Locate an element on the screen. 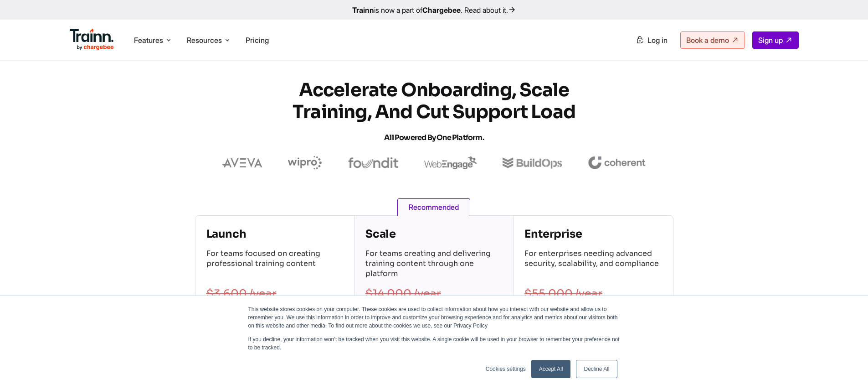 The height and width of the screenshot is (390, 868). a: Sign up is located at coordinates (776, 40).